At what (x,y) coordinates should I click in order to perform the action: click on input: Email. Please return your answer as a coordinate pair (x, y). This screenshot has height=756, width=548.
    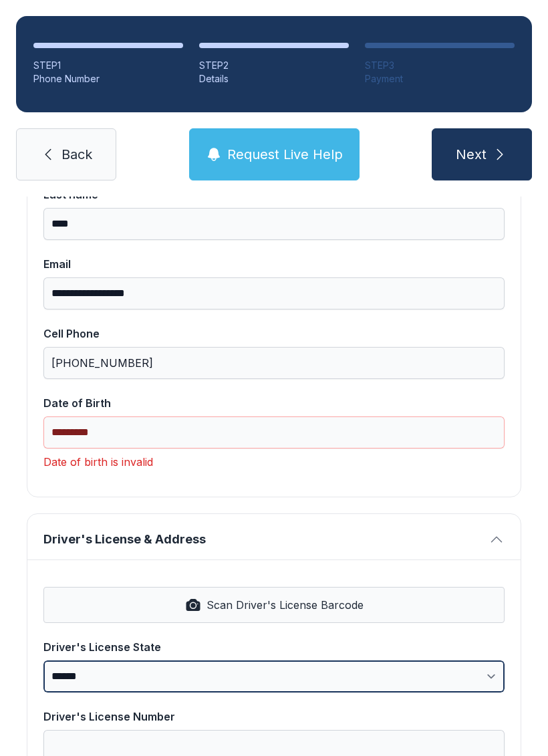
    Looking at the image, I should click on (274, 294).